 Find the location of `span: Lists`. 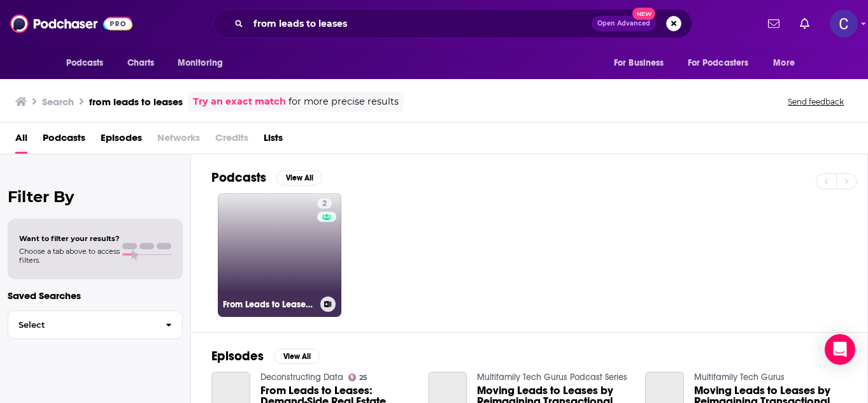

span: Lists is located at coordinates (273, 140).